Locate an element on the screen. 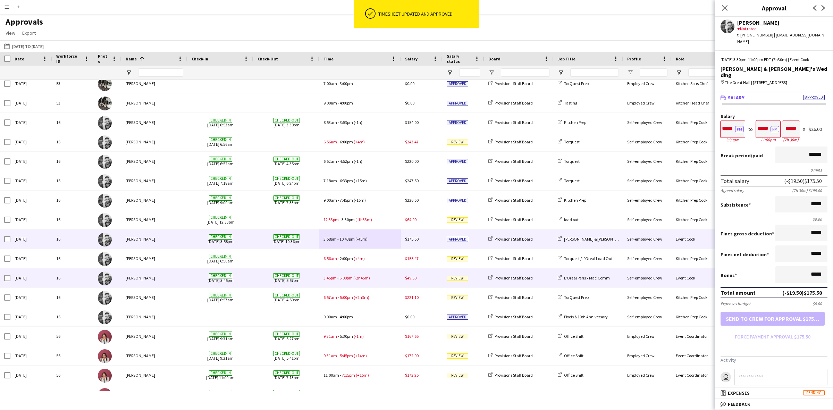  div: Kitchen Sous Chef is located at coordinates (706, 83).